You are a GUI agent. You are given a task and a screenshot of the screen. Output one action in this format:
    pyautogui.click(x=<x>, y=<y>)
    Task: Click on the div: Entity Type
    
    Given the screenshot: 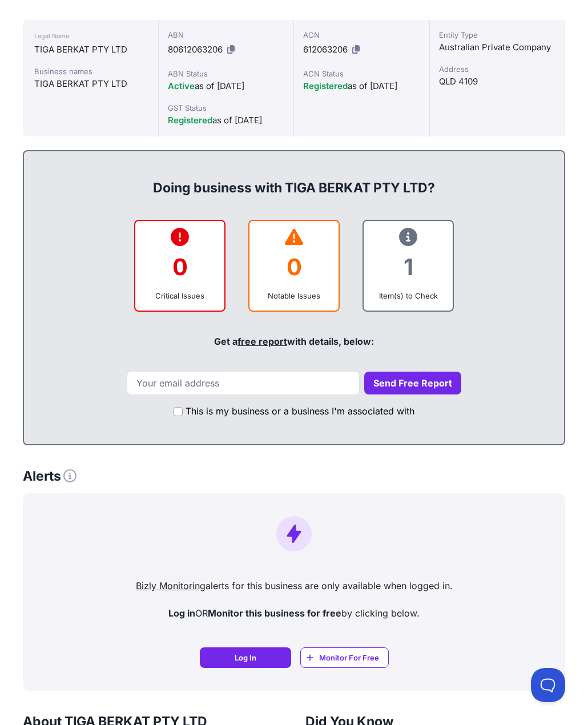 What is the action you would take?
    pyautogui.click(x=497, y=34)
    